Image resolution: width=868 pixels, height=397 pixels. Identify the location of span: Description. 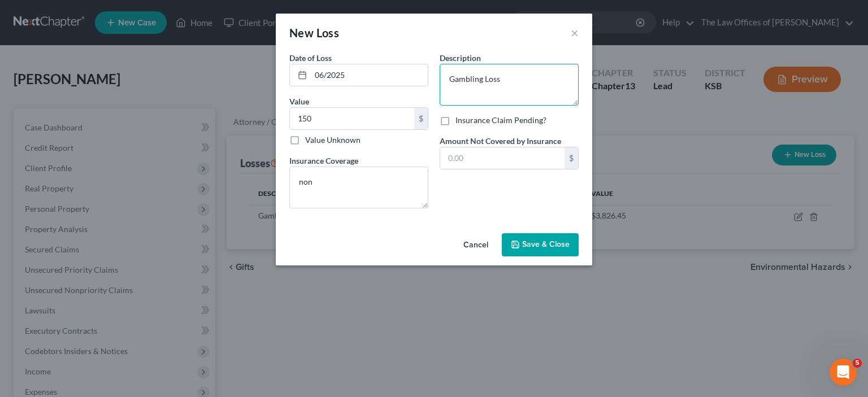
(460, 58).